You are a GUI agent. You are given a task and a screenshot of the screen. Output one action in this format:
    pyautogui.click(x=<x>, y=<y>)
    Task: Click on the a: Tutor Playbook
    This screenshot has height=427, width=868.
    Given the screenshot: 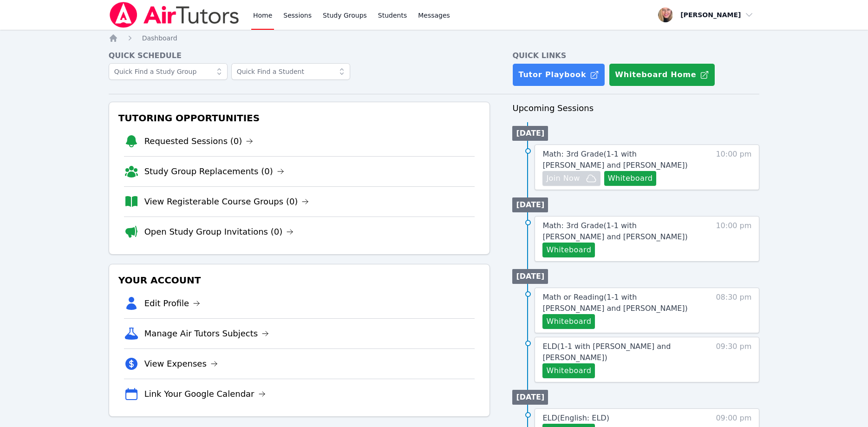 What is the action you would take?
    pyautogui.click(x=559, y=75)
    